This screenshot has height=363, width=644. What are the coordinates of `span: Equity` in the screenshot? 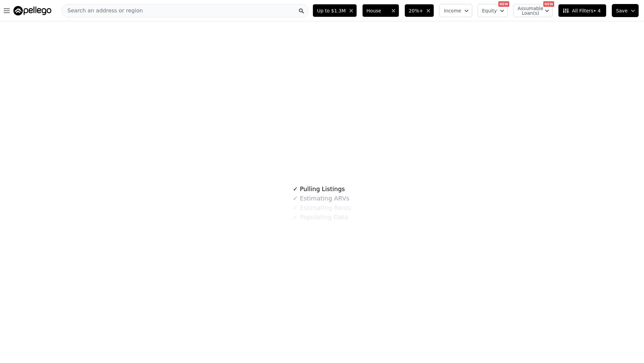 It's located at (490, 10).